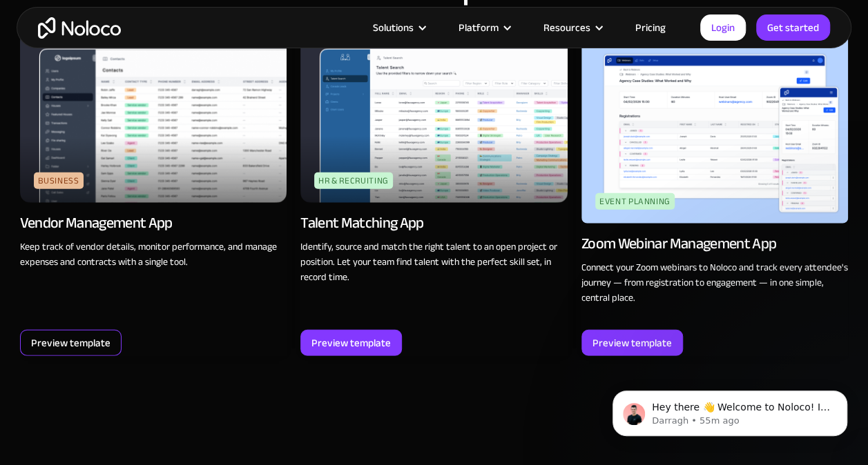 Image resolution: width=868 pixels, height=465 pixels. What do you see at coordinates (434, 192) in the screenshot?
I see `a: HR & RecruitingTalent Matching AppIdentify, source and match the right talent to an open project ...` at bounding box center [434, 192].